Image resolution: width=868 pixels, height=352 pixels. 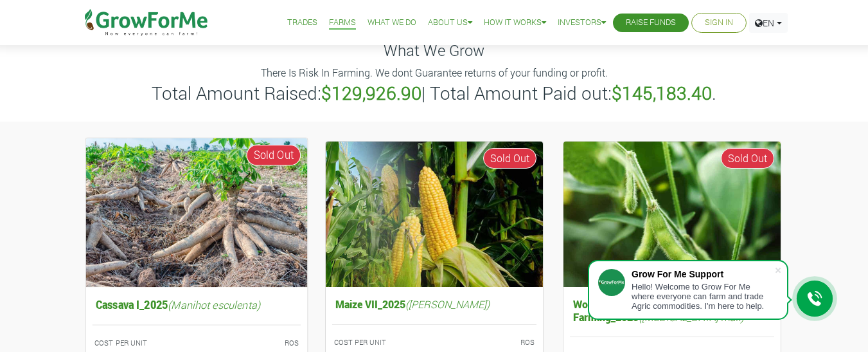 What do you see at coordinates (650, 22) in the screenshot?
I see `a: Raise Funds` at bounding box center [650, 22].